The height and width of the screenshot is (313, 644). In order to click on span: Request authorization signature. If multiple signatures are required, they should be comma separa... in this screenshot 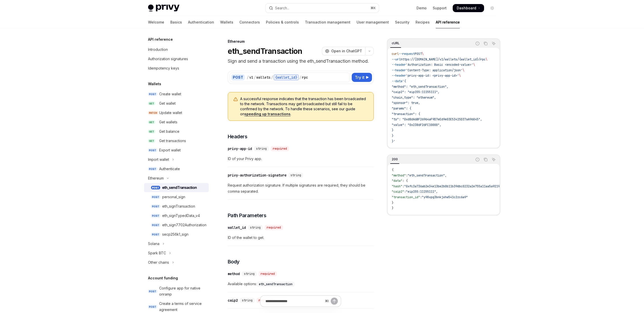, I will do `click(301, 188)`.